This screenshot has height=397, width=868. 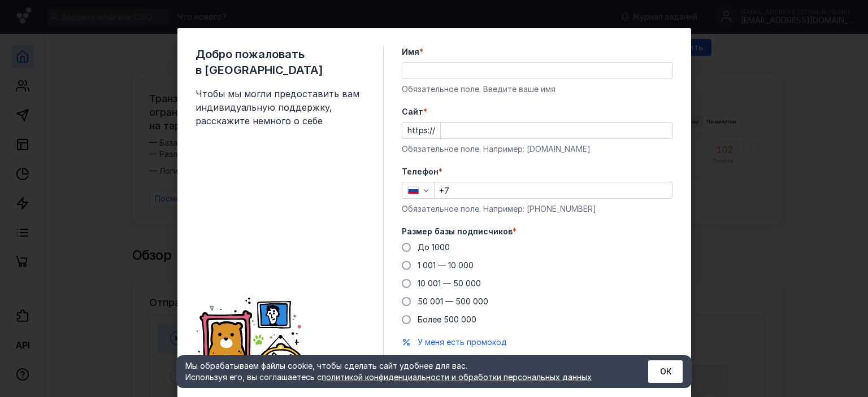 What do you see at coordinates (280, 107) in the screenshot?
I see `span: Чтобы мы могли предоставить вам индивидуальную поддержку, расскажите немного о себе` at bounding box center [280, 107].